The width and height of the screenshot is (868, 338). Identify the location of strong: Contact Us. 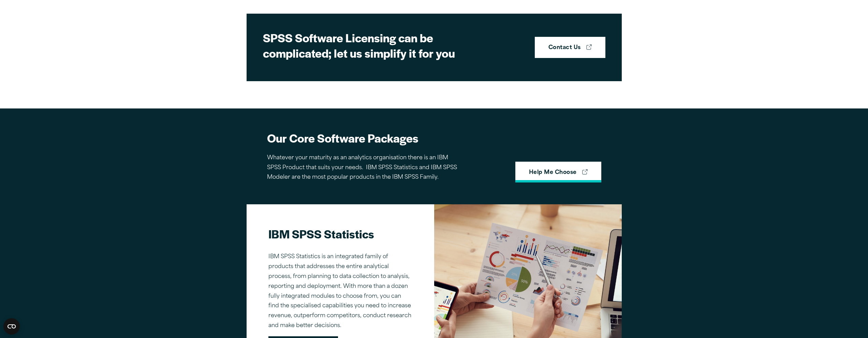
(564, 48).